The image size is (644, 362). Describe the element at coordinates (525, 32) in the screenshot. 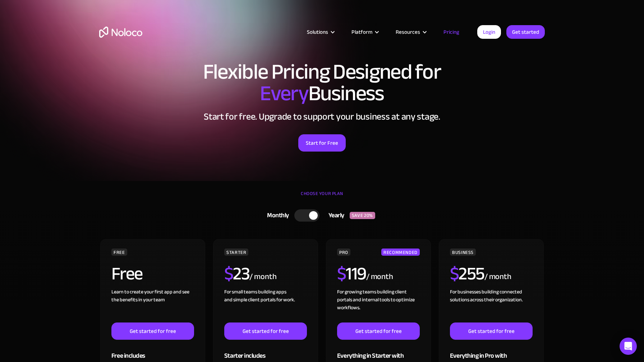

I see `a: Get started` at that location.